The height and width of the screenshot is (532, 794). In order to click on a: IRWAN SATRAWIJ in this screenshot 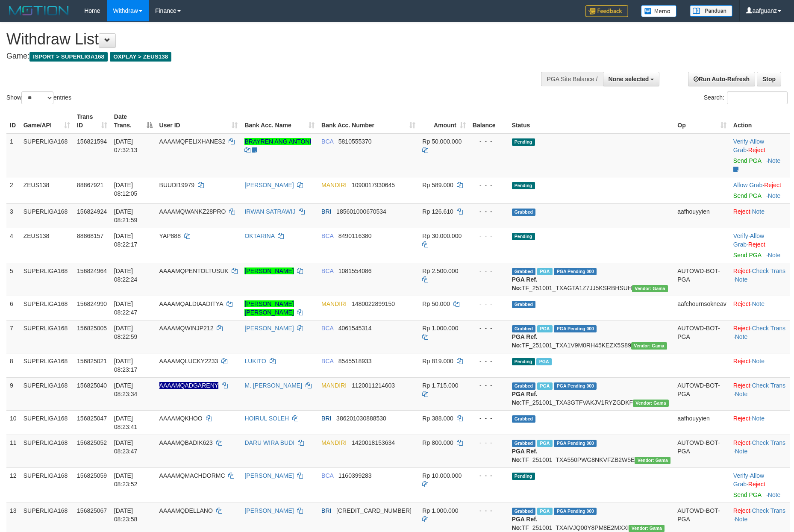, I will do `click(270, 212)`.